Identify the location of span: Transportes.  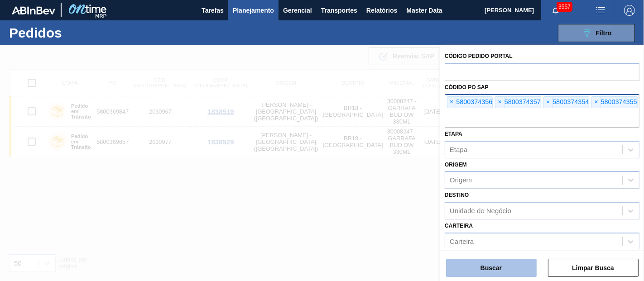
(339, 10).